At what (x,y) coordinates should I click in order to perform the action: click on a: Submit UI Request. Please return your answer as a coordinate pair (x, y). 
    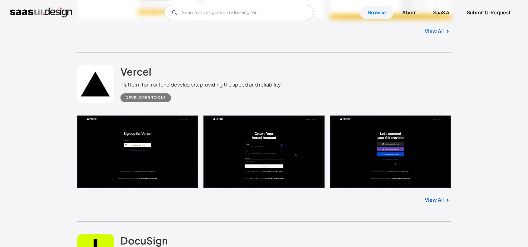
    Looking at the image, I should click on (489, 12).